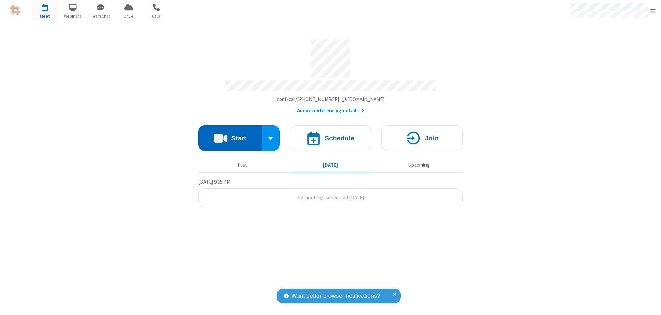  I want to click on button: Past, so click(242, 165).